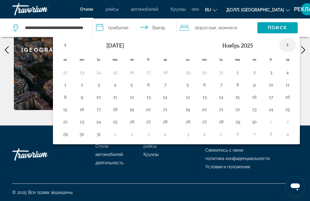 The image size is (310, 201). I want to click on a: Условия и положения, so click(228, 167).